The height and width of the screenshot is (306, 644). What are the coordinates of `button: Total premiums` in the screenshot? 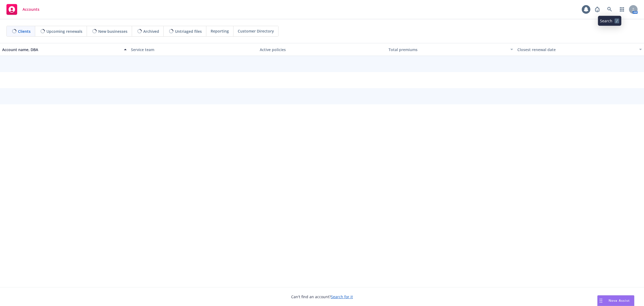 It's located at (451, 50).